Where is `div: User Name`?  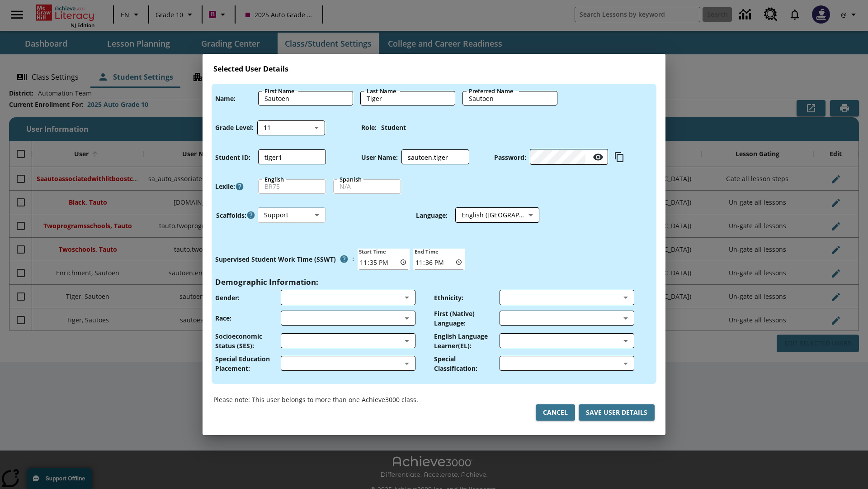 div: User Name is located at coordinates (436, 157).